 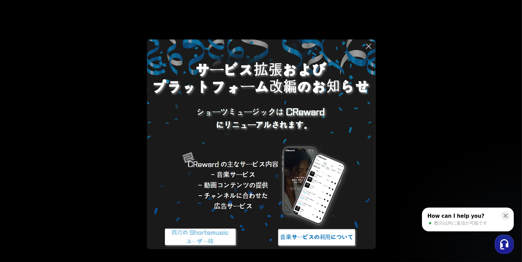 What do you see at coordinates (66, 214) in the screenshot?
I see `a: チャット` at bounding box center [66, 214].